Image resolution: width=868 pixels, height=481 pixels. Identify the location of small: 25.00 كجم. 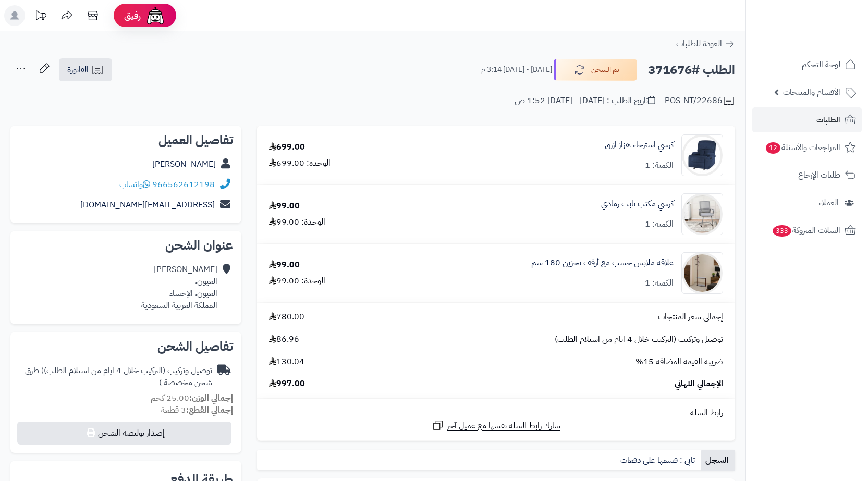
(192, 398).